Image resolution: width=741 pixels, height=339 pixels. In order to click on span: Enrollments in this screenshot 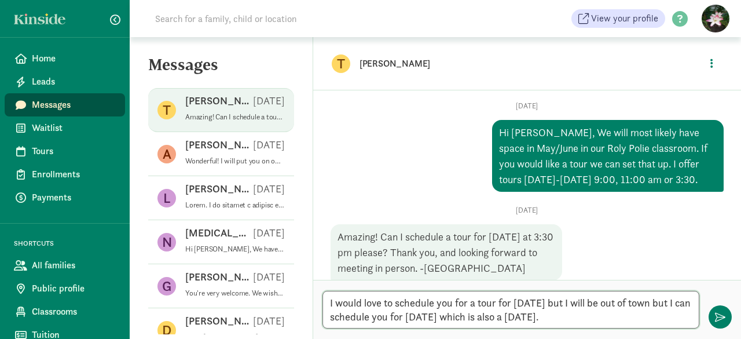, I will do `click(74, 174)`.